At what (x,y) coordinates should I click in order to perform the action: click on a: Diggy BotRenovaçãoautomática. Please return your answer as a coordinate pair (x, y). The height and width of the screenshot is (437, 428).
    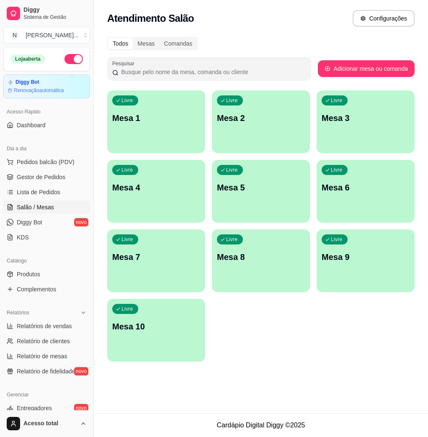
    Looking at the image, I should click on (46, 86).